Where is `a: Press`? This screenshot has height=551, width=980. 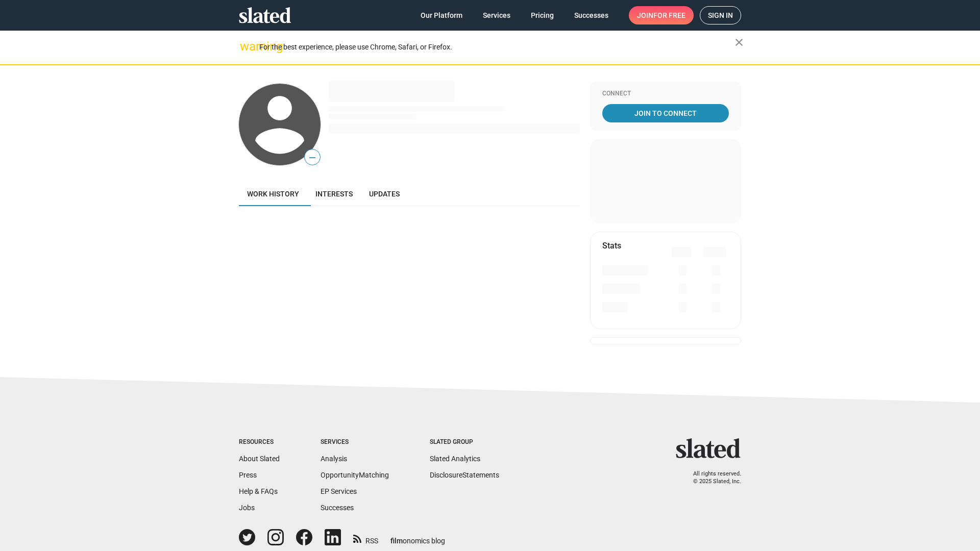 a: Press is located at coordinates (247, 475).